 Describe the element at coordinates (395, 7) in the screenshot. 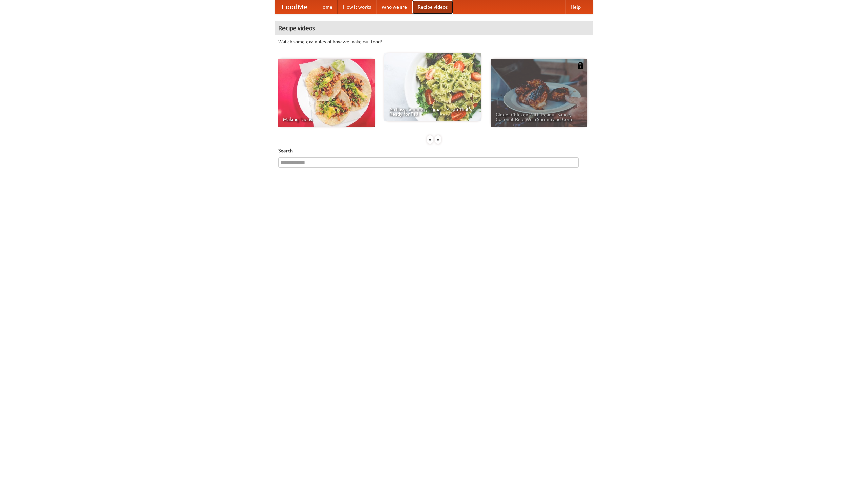

I see `a: Who we are` at that location.